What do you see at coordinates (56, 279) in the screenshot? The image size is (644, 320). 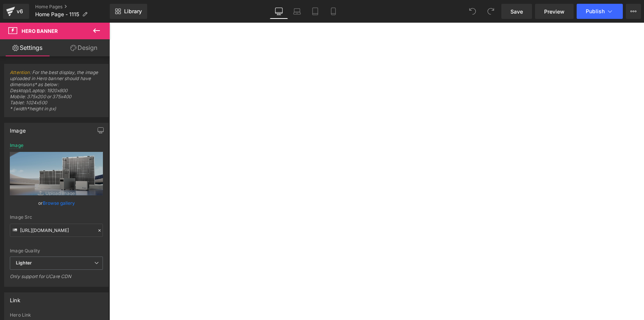 I see `div: Only support for UCare CDN` at bounding box center [56, 279].